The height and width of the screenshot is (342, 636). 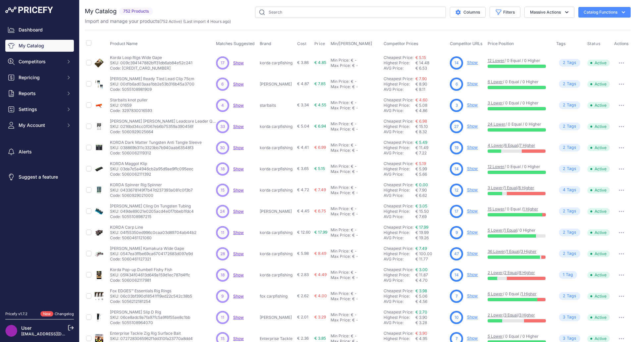 I want to click on button: Status, so click(x=594, y=44).